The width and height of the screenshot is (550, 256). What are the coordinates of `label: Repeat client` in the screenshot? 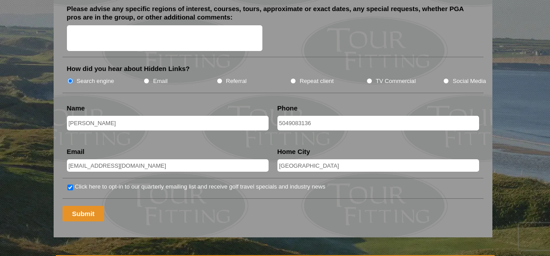 It's located at (316, 81).